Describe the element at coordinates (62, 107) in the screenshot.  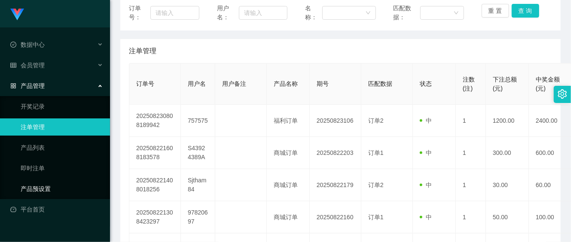
I see `a: 开奖记录` at that location.